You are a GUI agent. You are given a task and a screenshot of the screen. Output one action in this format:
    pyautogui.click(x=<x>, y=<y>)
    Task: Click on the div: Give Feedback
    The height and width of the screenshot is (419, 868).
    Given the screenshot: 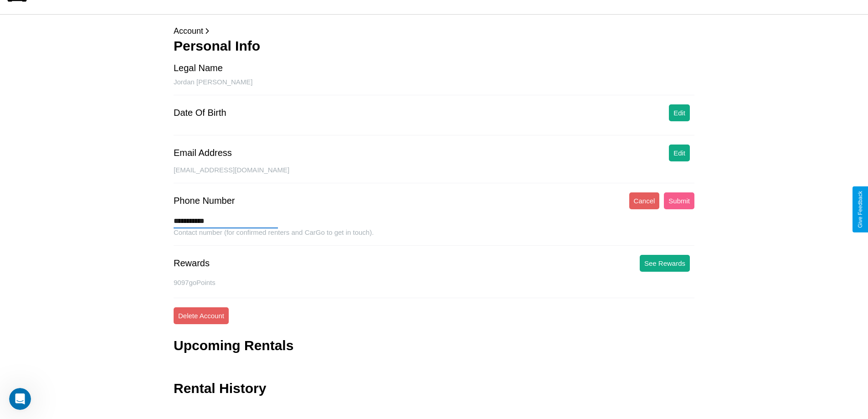 What is the action you would take?
    pyautogui.click(x=860, y=210)
    